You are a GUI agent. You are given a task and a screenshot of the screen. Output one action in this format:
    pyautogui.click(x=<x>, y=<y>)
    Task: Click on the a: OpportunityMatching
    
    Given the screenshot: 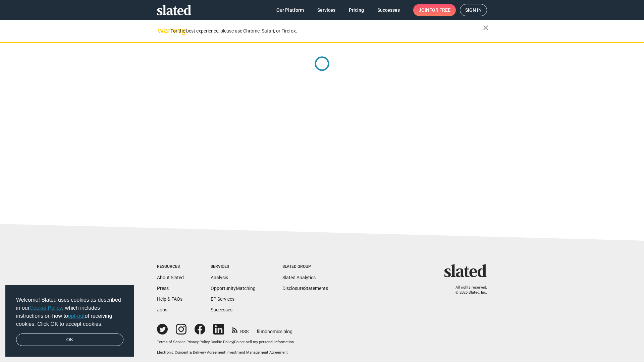 What is the action you would take?
    pyautogui.click(x=233, y=288)
    